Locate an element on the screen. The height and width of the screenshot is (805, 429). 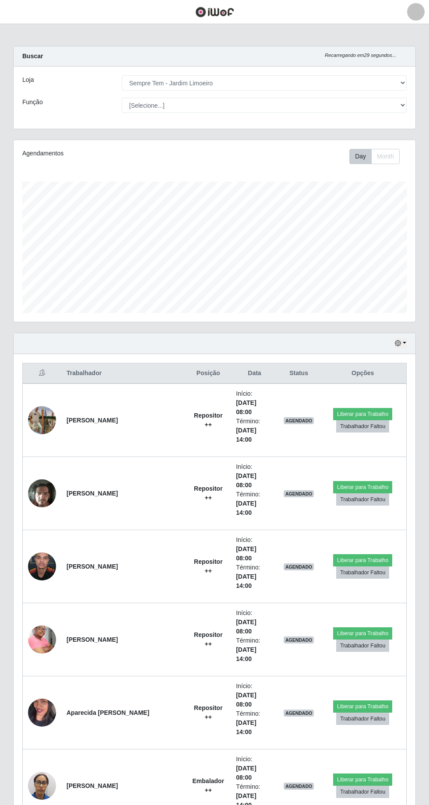
img: 1752177024970.jpeg is located at coordinates (42, 567).